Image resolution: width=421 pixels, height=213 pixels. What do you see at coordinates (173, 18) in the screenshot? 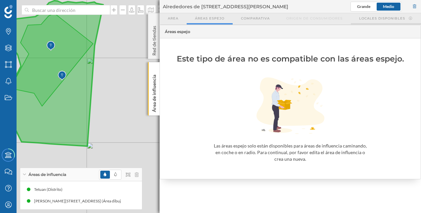
I see `span: Area` at bounding box center [173, 18].